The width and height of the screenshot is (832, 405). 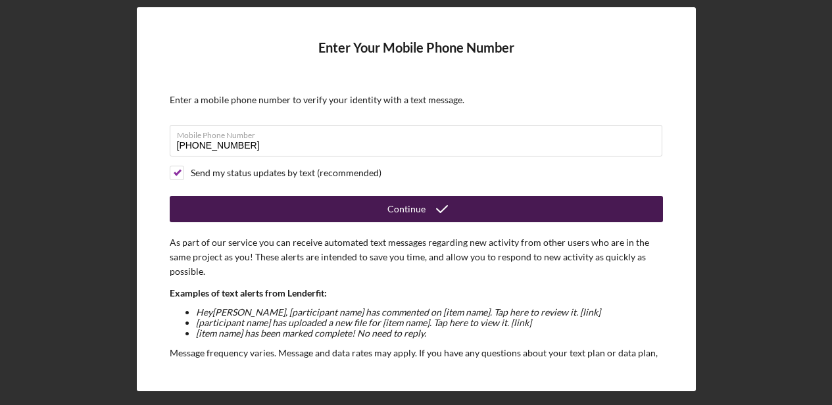 I want to click on label: Mobile Phone Number, so click(x=420, y=133).